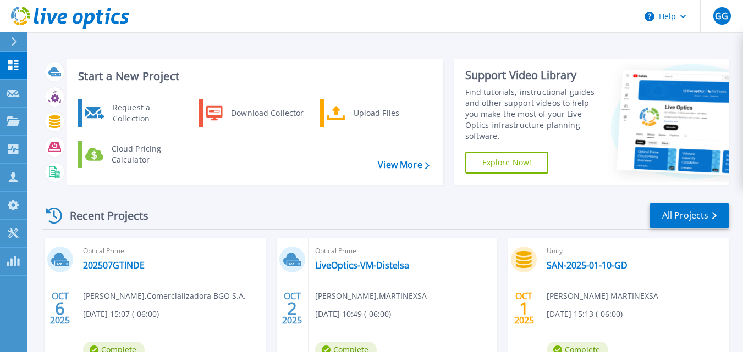  Describe the element at coordinates (114, 266) in the screenshot. I see `a: 202507GTINDE` at that location.